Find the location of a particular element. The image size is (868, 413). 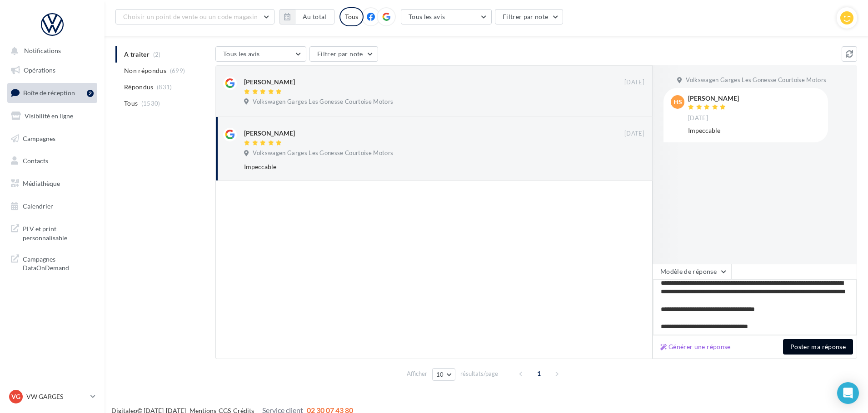

a: Calendrier is located at coordinates (53, 206).